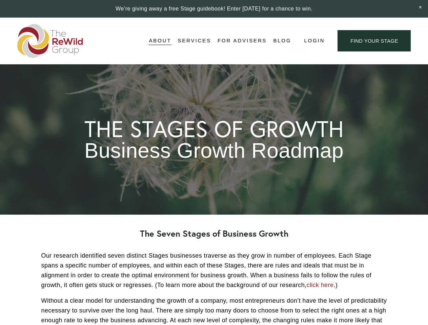 Image resolution: width=428 pixels, height=325 pixels. Describe the element at coordinates (242, 41) in the screenshot. I see `a: For Advisers` at that location.